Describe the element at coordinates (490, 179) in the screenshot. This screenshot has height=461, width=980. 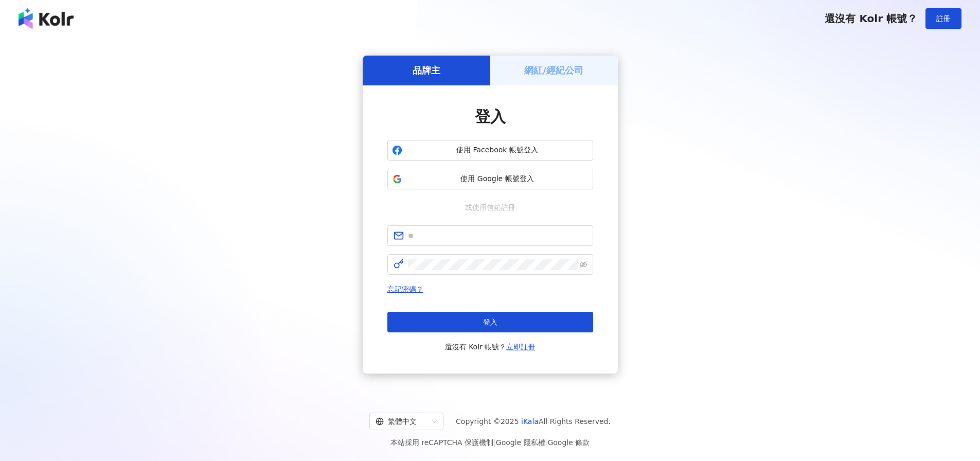
I see `button: 使用 Google 帳號登入` at that location.